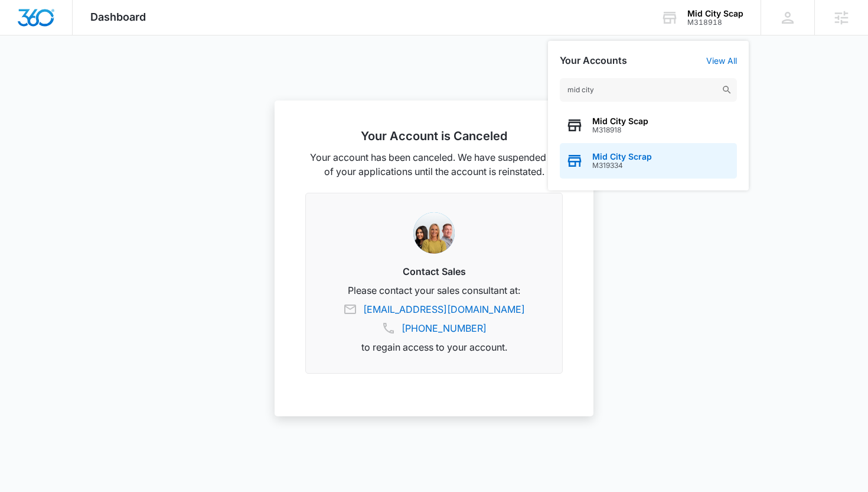 The width and height of the screenshot is (868, 492). Describe the element at coordinates (594, 60) in the screenshot. I see `h2: Your Accounts` at that location.